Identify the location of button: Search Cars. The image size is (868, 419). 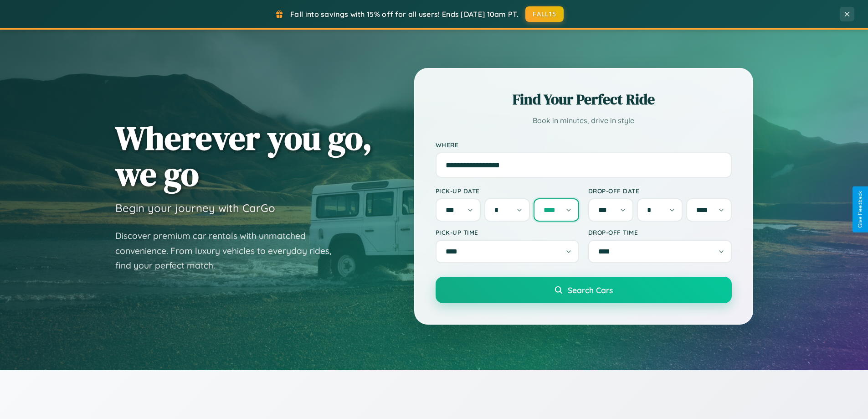
(584, 290).